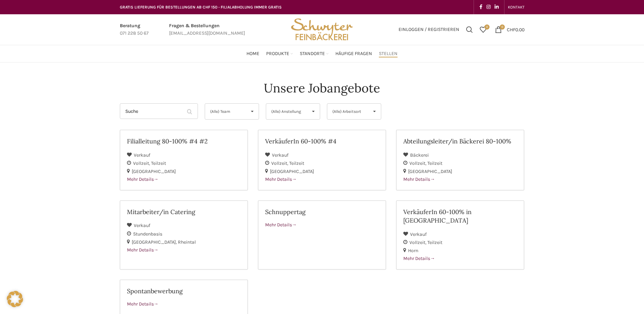  Describe the element at coordinates (413, 250) in the screenshot. I see `span: Horn` at that location.